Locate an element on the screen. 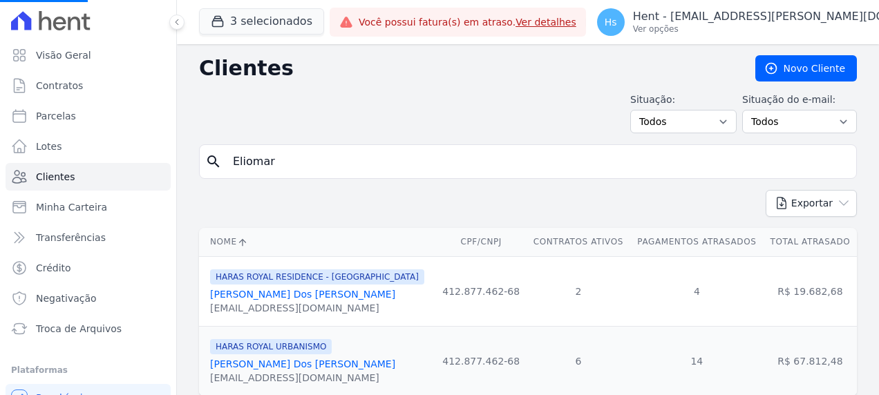 The height and width of the screenshot is (395, 879). span: Troca de Arquivos is located at coordinates (79, 329).